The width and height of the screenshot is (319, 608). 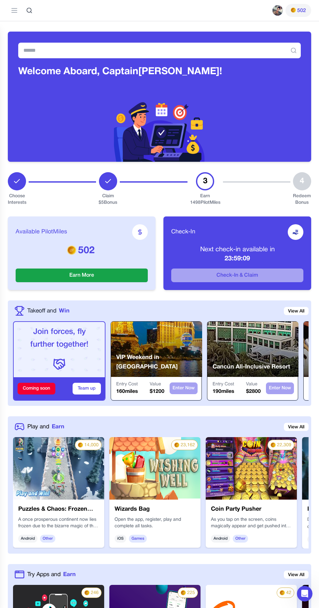 I want to click on div: 3, so click(x=205, y=181).